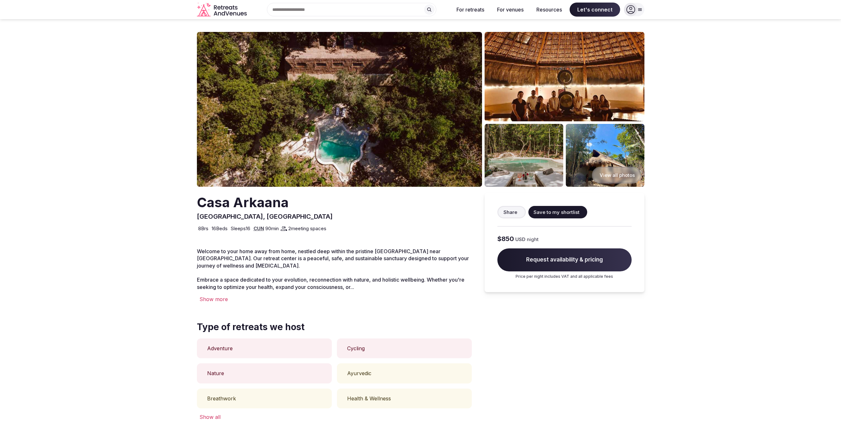  I want to click on span: Request availability & pricing, so click(564, 260).